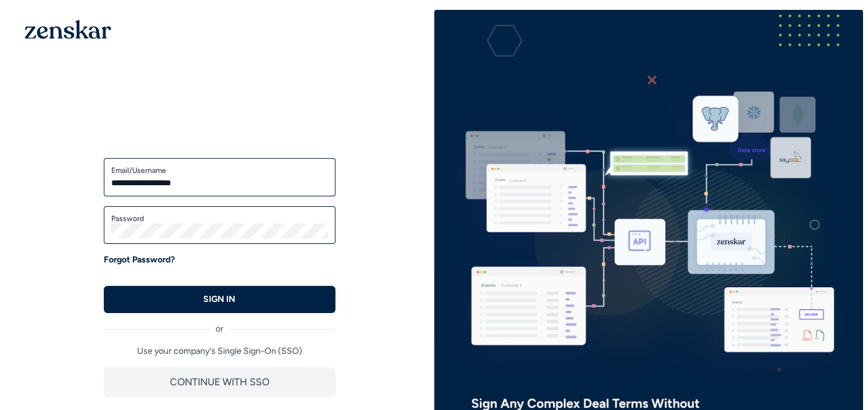 The height and width of the screenshot is (410, 868). I want to click on label: Password, so click(220, 219).